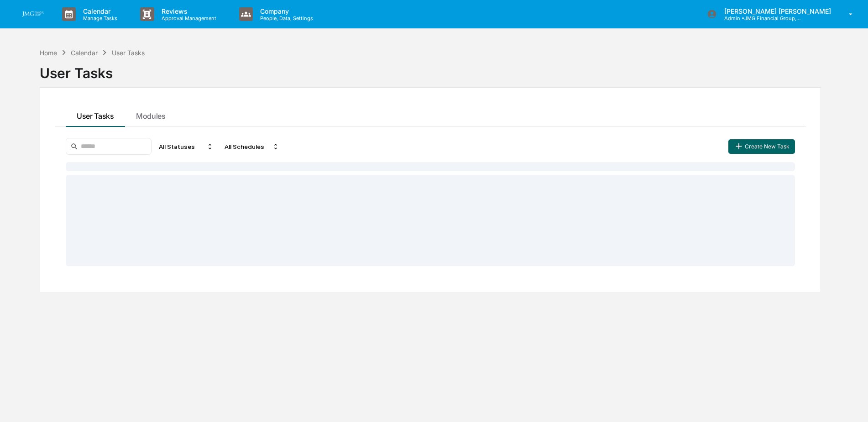  I want to click on p: Reviews, so click(187, 11).